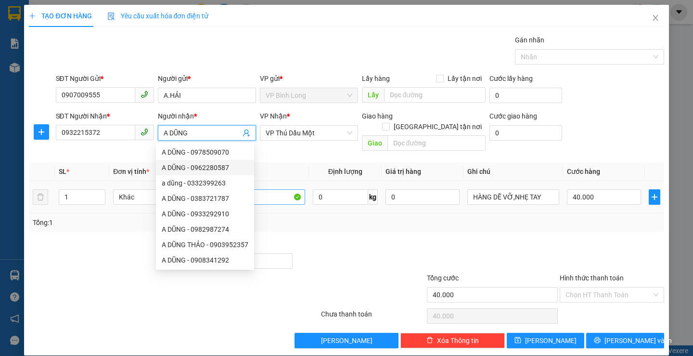 The height and width of the screenshot is (356, 693). What do you see at coordinates (375, 143) in the screenshot?
I see `span: Giao` at bounding box center [375, 143].